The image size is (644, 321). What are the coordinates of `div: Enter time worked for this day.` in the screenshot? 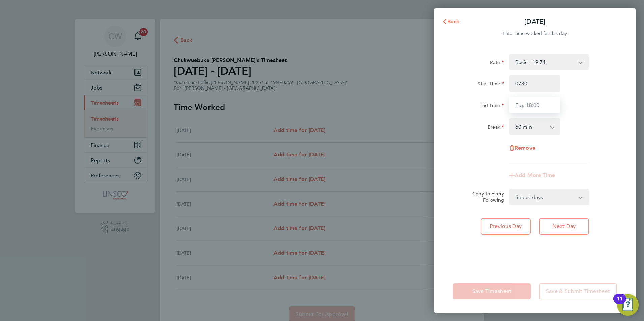 It's located at (535, 34).